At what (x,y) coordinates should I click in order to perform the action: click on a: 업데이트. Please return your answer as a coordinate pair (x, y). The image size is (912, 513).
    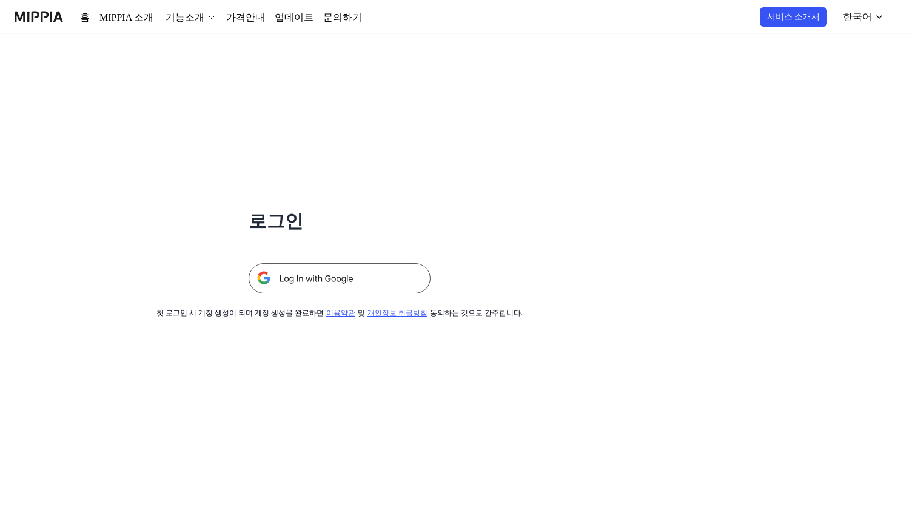
    Looking at the image, I should click on (278, 18).